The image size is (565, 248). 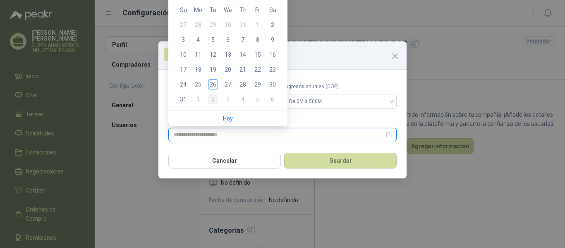 I want to click on td: 2025-08-07, so click(x=243, y=40).